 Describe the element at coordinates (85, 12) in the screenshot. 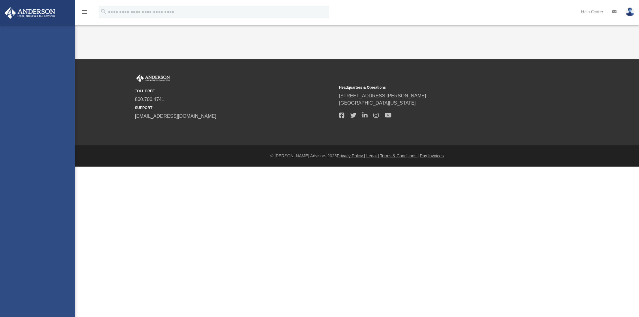

I see `i: menu` at that location.